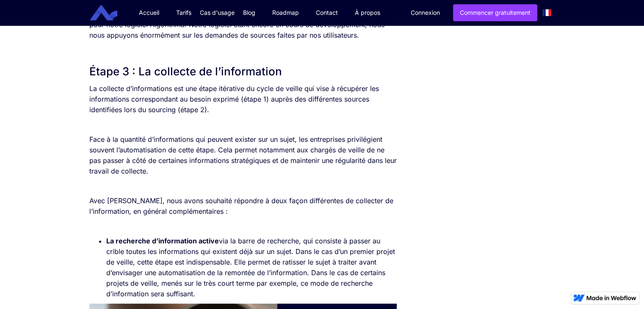 This screenshot has height=309, width=644. Describe the element at coordinates (110, 13) in the screenshot. I see `a: home` at that location.